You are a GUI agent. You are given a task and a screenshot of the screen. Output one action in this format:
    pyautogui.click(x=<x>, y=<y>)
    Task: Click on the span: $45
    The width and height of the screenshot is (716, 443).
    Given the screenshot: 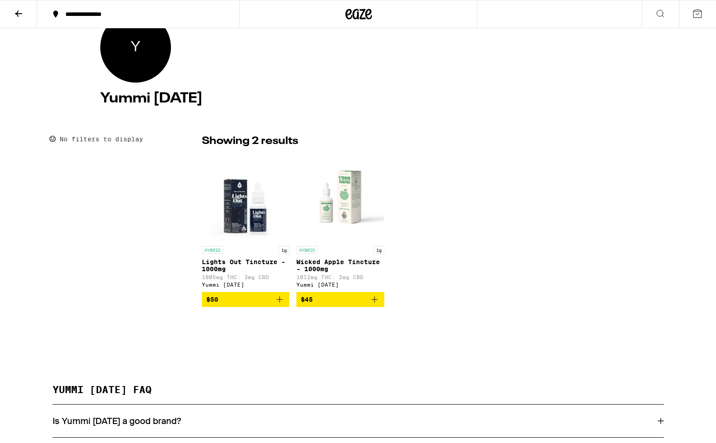 What is the action you would take?
    pyautogui.click(x=307, y=300)
    